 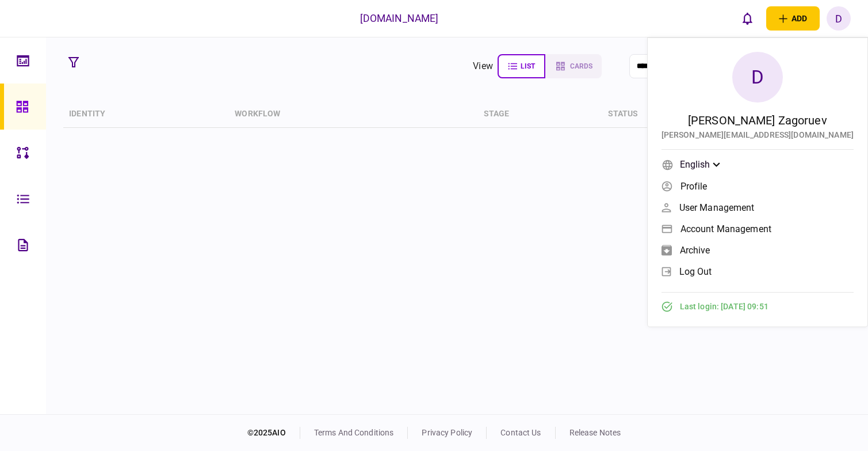 What do you see at coordinates (527, 66) in the screenshot?
I see `span: list` at bounding box center [527, 66].